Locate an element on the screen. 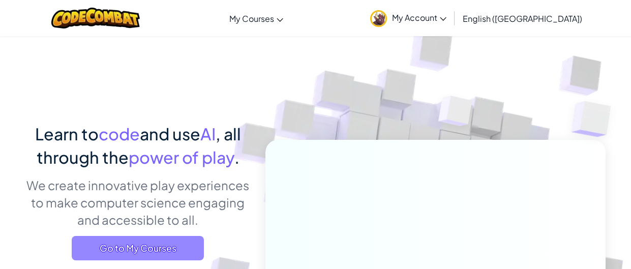  span: AI is located at coordinates (208, 134).